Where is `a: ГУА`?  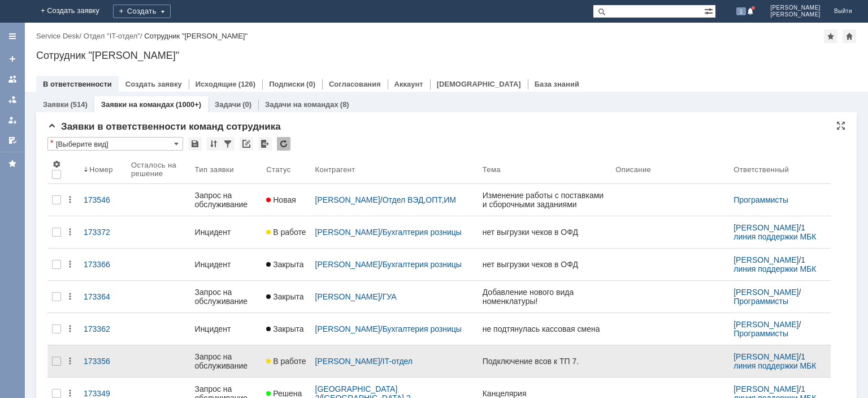 a: ГУА is located at coordinates (389, 296).